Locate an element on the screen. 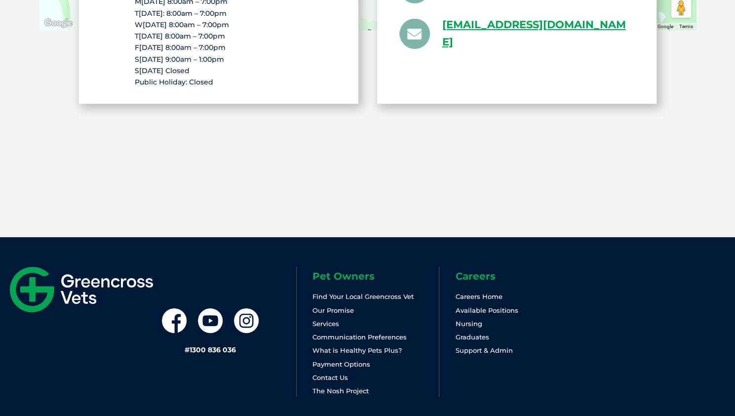 This screenshot has width=735, height=416. a: What is Healthy Pets Plus? is located at coordinates (357, 350).